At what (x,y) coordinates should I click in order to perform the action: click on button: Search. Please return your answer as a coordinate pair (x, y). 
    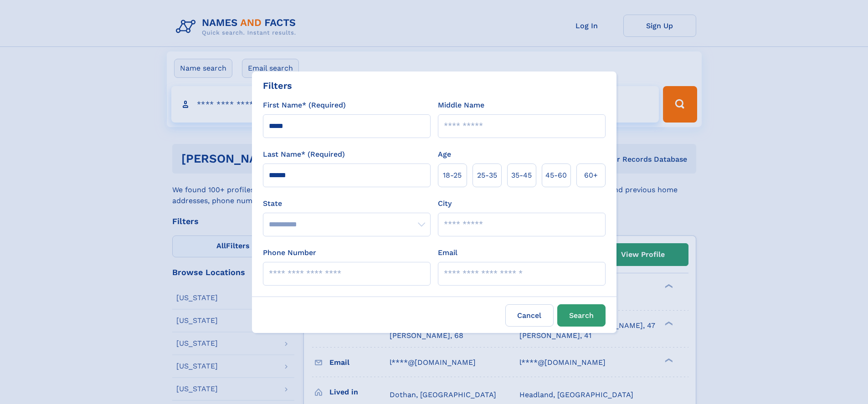
    Looking at the image, I should click on (581, 315).